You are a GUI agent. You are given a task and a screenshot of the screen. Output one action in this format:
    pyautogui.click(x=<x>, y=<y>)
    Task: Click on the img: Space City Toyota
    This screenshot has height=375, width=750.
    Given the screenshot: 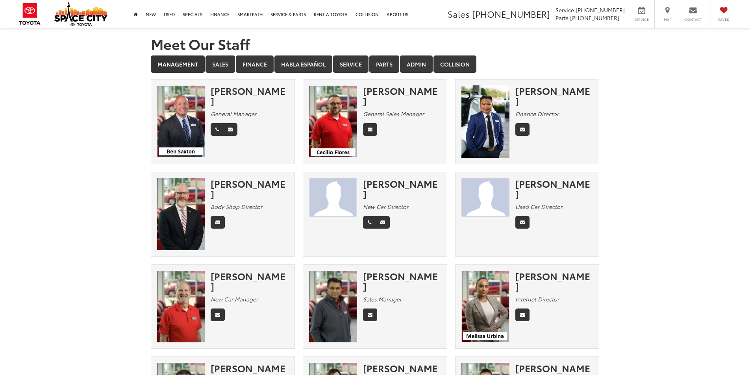 What is the action you would take?
    pyautogui.click(x=81, y=14)
    